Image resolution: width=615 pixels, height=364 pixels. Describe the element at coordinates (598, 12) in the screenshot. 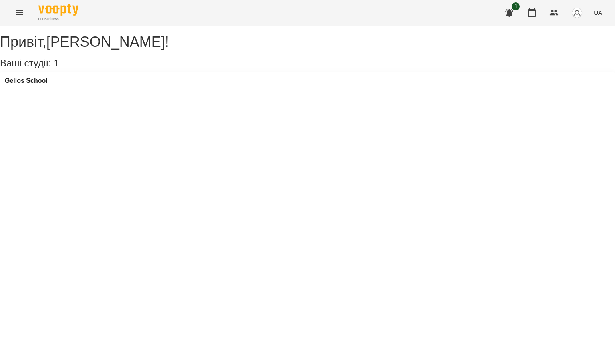

I see `button: UA` at that location.